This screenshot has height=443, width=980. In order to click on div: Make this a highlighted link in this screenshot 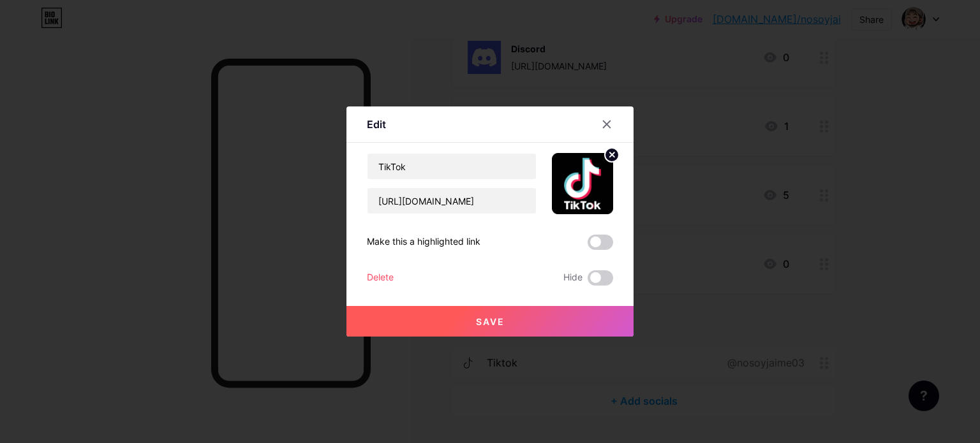, I will do `click(423, 242)`.